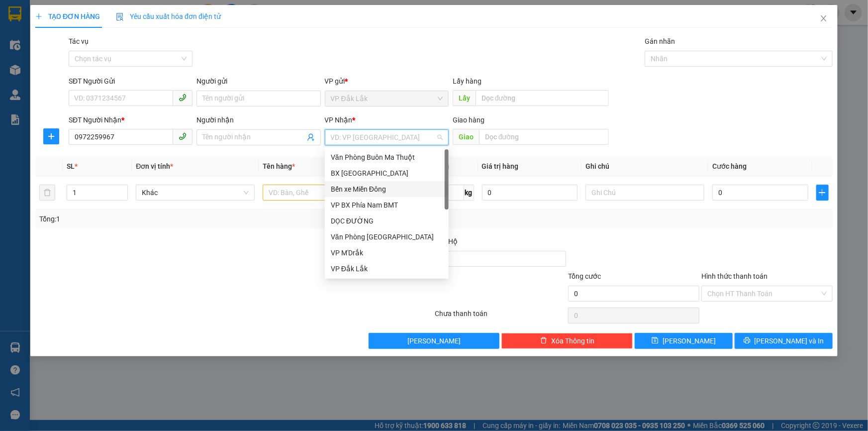 This screenshot has width=868, height=431. I want to click on input: 0, so click(530, 193).